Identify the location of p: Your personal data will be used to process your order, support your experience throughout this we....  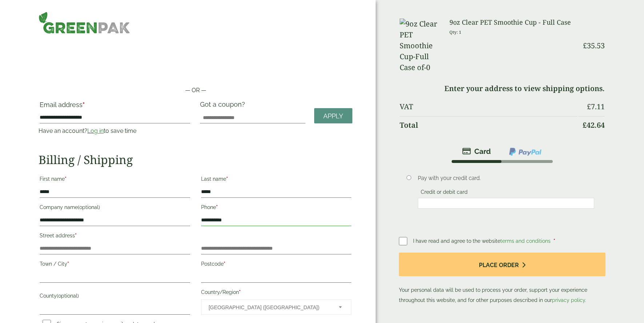
(502, 279).